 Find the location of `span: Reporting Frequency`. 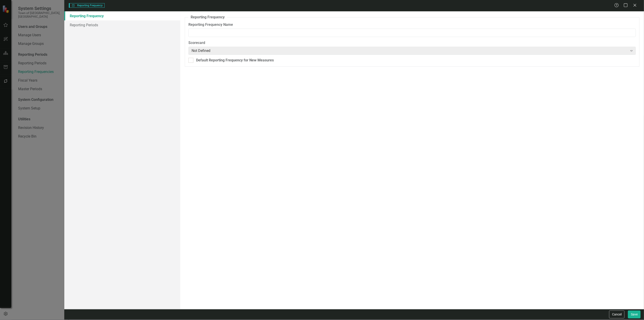

span: Reporting Frequency is located at coordinates (86, 5).